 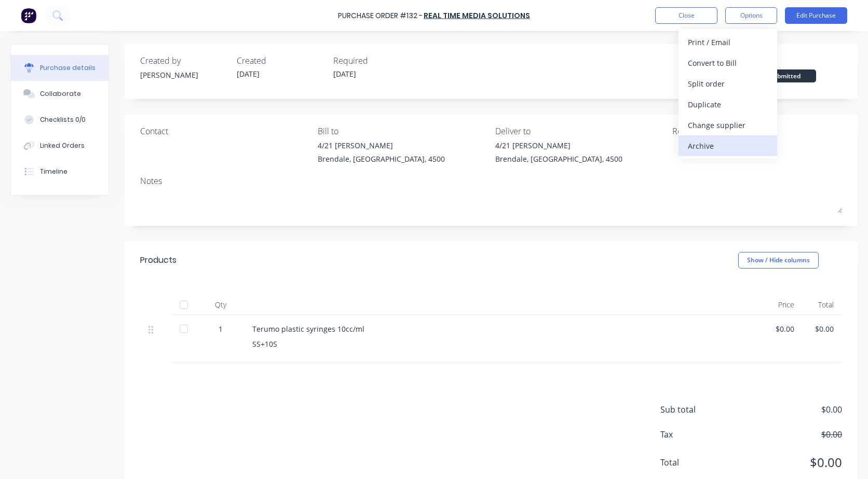 I want to click on button: Collaborate, so click(x=60, y=94).